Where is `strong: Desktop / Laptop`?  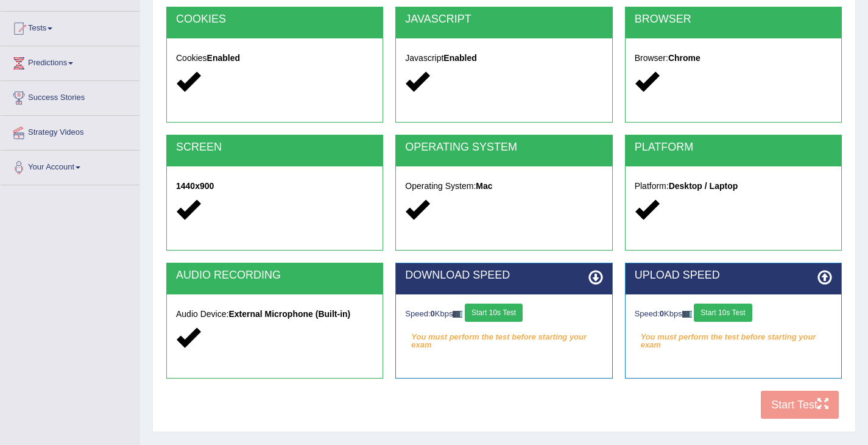
strong: Desktop / Laptop is located at coordinates (704, 186).